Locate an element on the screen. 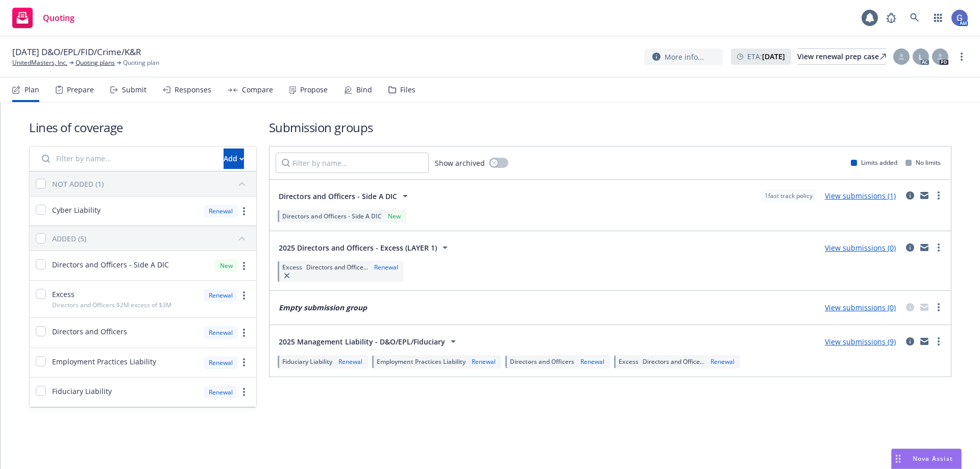 Image resolution: width=980 pixels, height=469 pixels. div: Files is located at coordinates (407, 90).